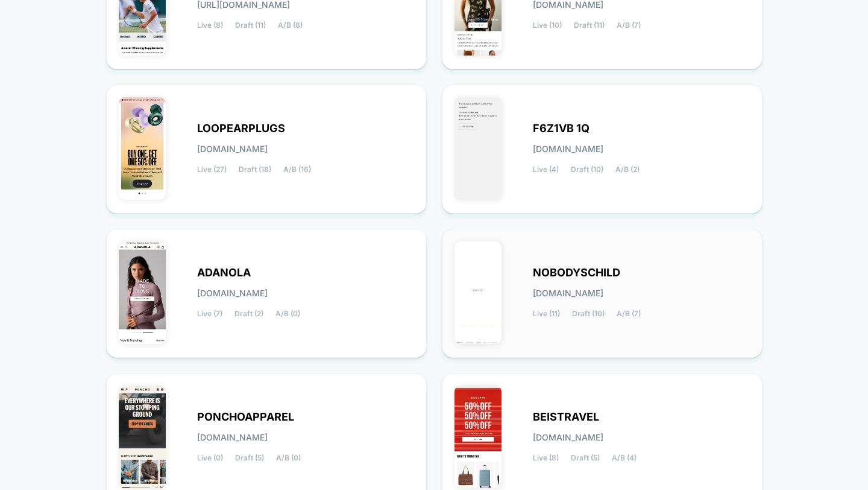  I want to click on span: ADANOLA, so click(224, 272).